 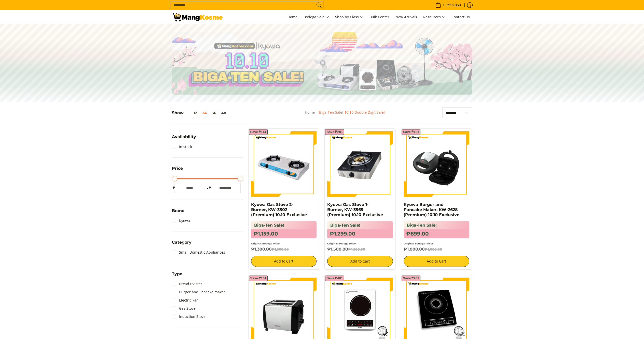 What do you see at coordinates (279, 209) in the screenshot?
I see `a: Kyowa Gas Stove 2-Burner, KW-3502 (Premium) 10.10 Exclusive` at bounding box center [279, 209].